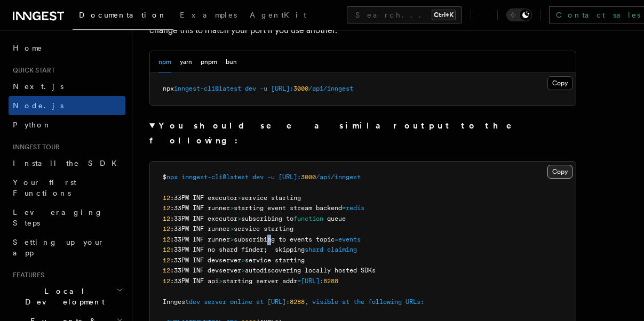 The height and width of the screenshot is (321, 644). What do you see at coordinates (208, 16) in the screenshot?
I see `a: Examples` at bounding box center [208, 16].